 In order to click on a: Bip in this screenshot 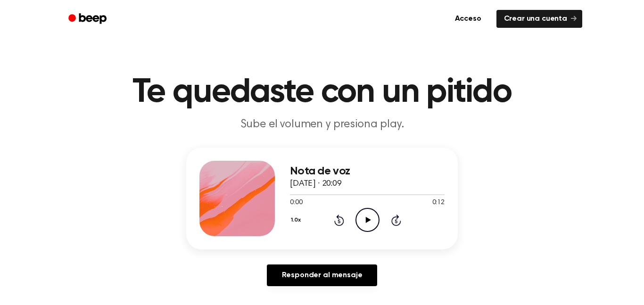, I will do `click(88, 19)`.